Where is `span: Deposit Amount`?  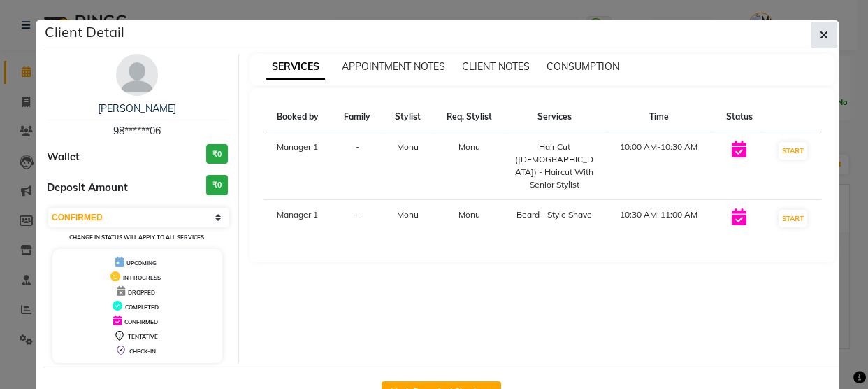
span: Deposit Amount is located at coordinates (87, 187).